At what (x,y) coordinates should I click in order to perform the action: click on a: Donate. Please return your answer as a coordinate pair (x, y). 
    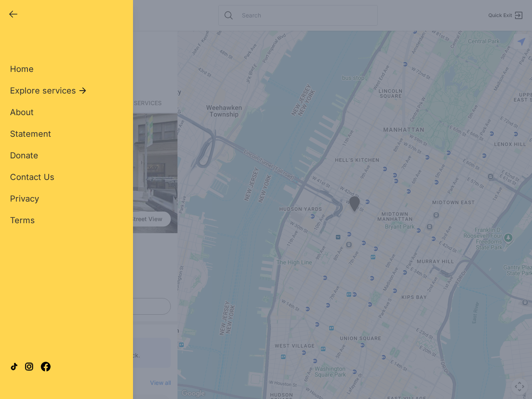
    Looking at the image, I should click on (24, 156).